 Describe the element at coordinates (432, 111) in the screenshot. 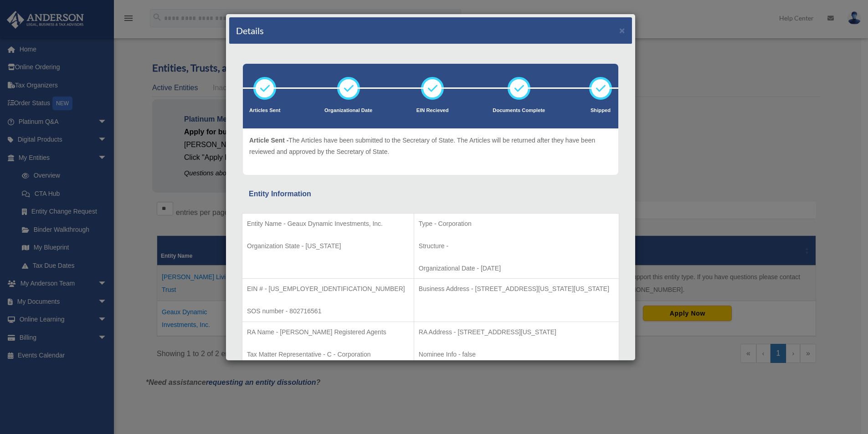

I see `p: EIN Recieved` at that location.